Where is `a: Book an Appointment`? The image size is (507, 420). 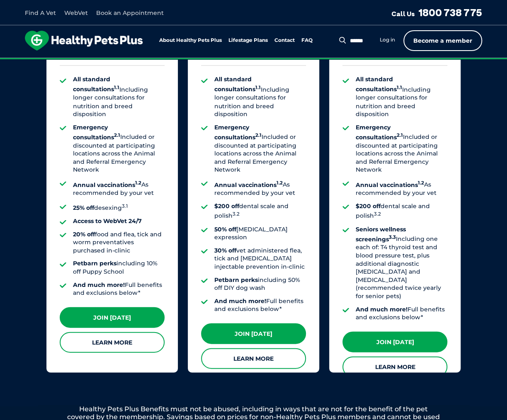
a: Book an Appointment is located at coordinates (129, 13).